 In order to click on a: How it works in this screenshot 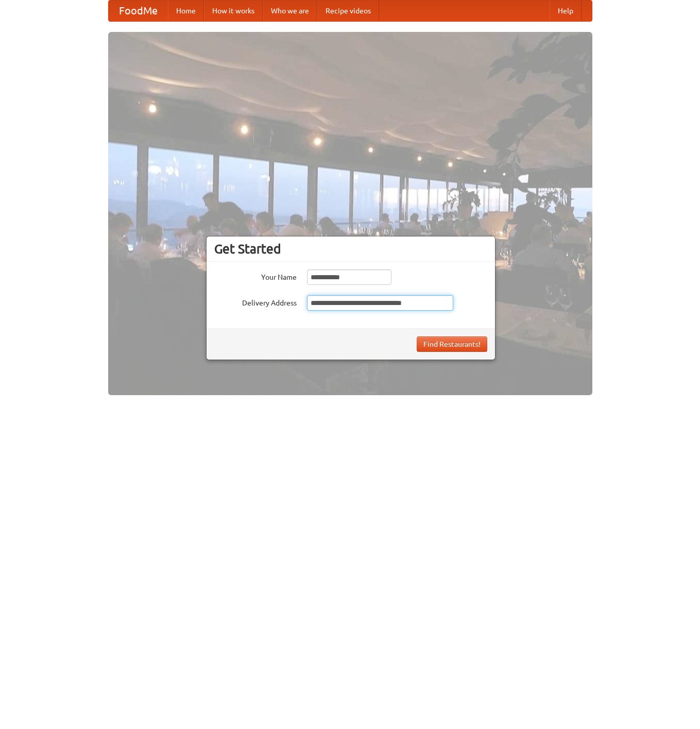, I will do `click(234, 10)`.